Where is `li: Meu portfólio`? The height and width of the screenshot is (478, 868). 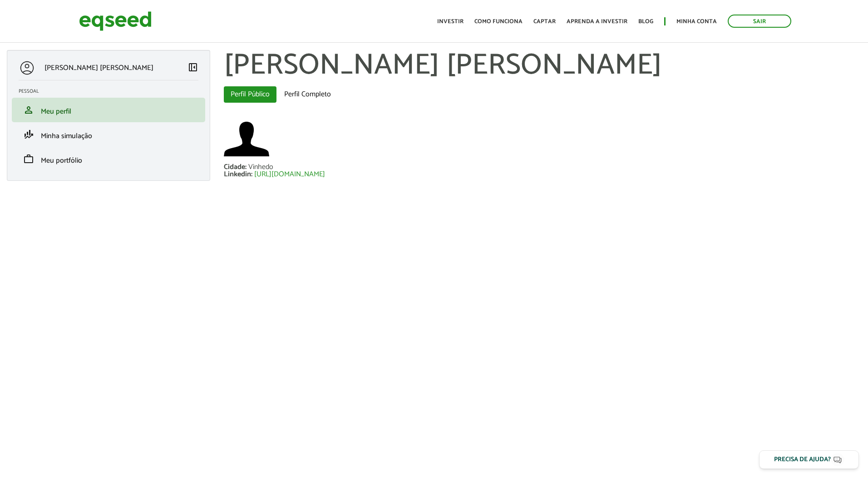 li: Meu portfólio is located at coordinates (109, 159).